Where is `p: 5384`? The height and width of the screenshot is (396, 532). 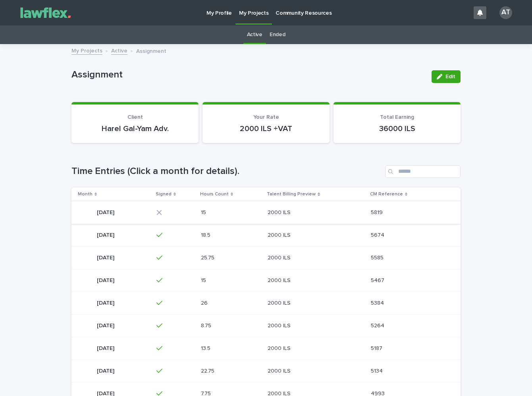 p: 5384 is located at coordinates (378, 302).